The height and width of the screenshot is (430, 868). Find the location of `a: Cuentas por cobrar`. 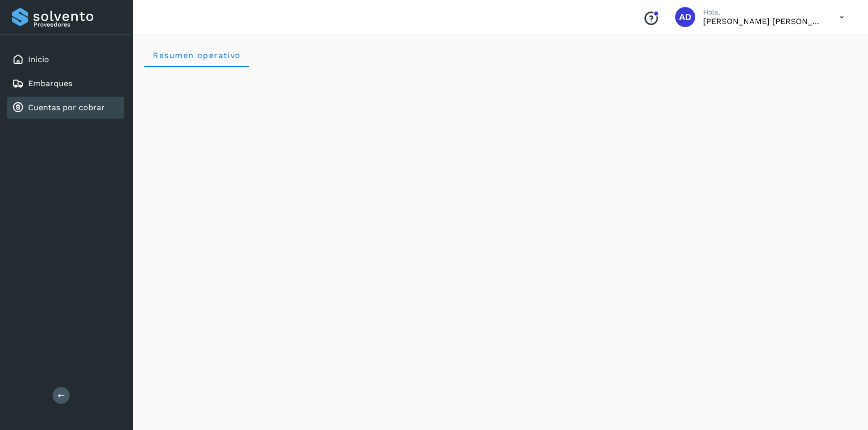

a: Cuentas por cobrar is located at coordinates (66, 107).